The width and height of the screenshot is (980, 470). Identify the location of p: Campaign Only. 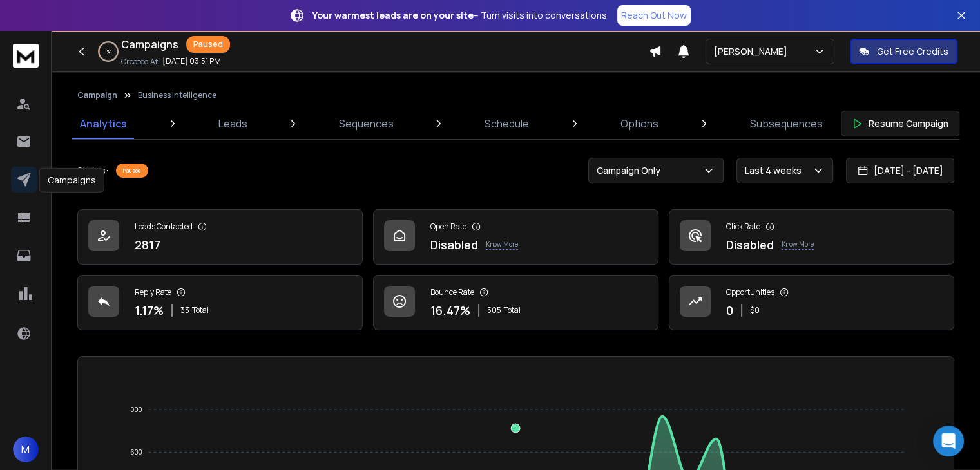
(630, 170).